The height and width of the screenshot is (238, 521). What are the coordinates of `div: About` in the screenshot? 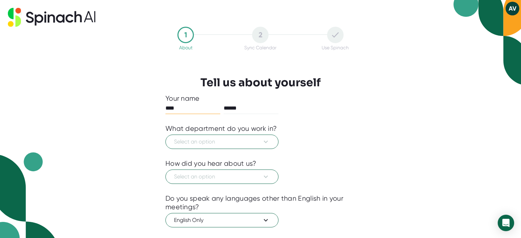 It's located at (186, 48).